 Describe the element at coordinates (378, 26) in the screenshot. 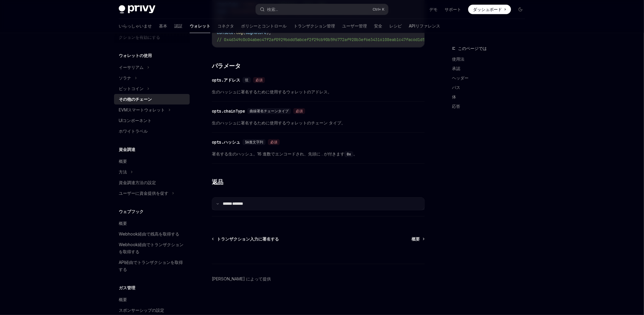

I see `a: 安全` at that location.